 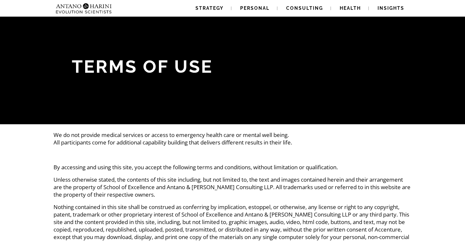 I want to click on span: Personal, so click(x=255, y=8).